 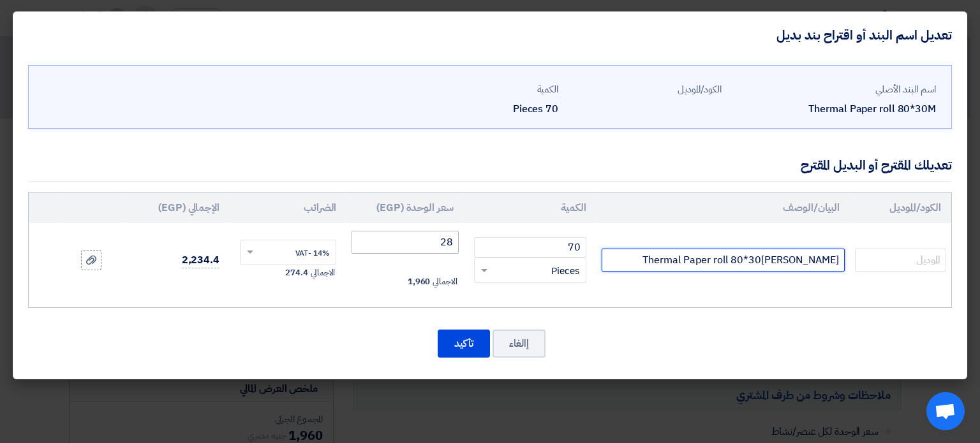 What do you see at coordinates (864, 35) in the screenshot?
I see `h4: تعديل اسم البند أو اقتراح بند بديل` at bounding box center [864, 35].